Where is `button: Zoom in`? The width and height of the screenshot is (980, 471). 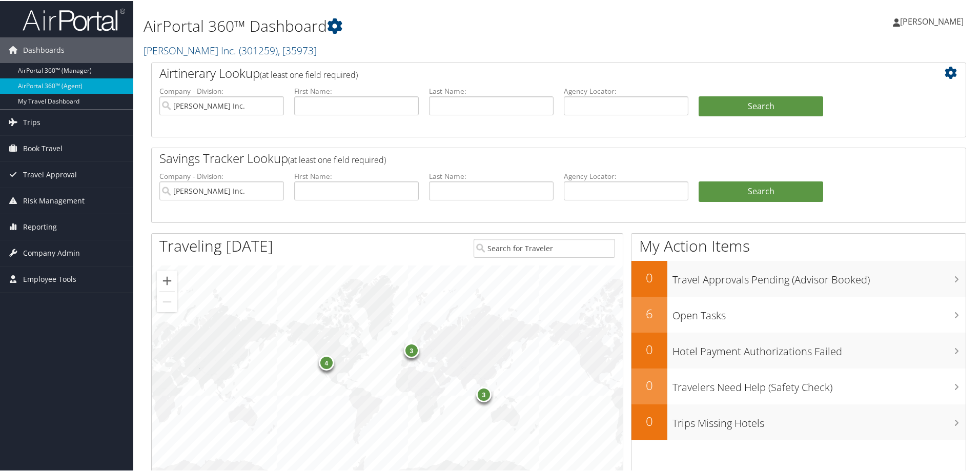
button: Zoom in is located at coordinates (167, 280).